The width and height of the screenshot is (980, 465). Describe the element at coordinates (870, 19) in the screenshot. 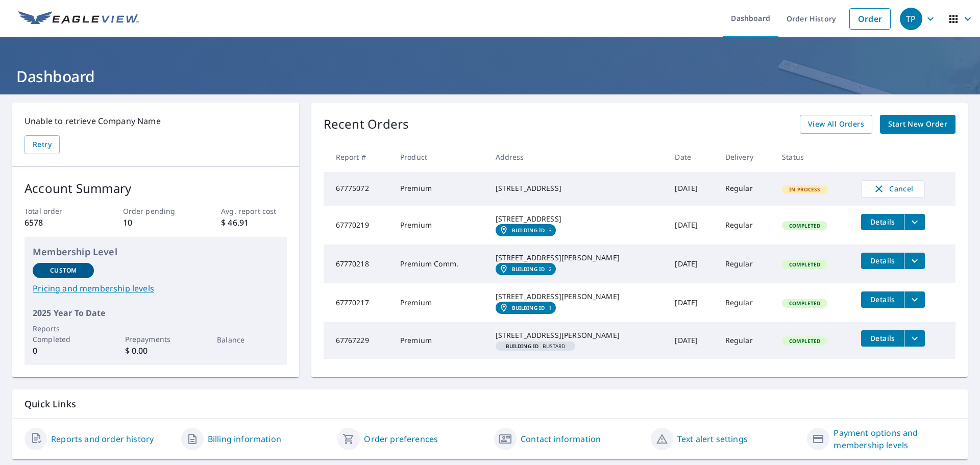

I see `a: Order` at that location.